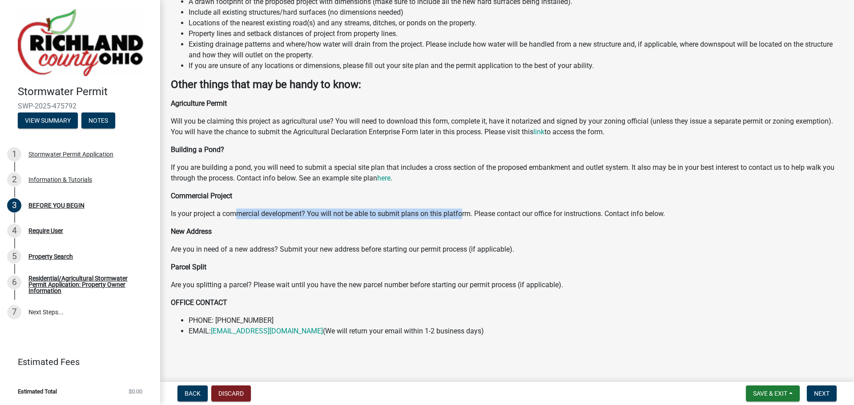  What do you see at coordinates (199, 103) in the screenshot?
I see `strong: Agriculture Permit` at bounding box center [199, 103].